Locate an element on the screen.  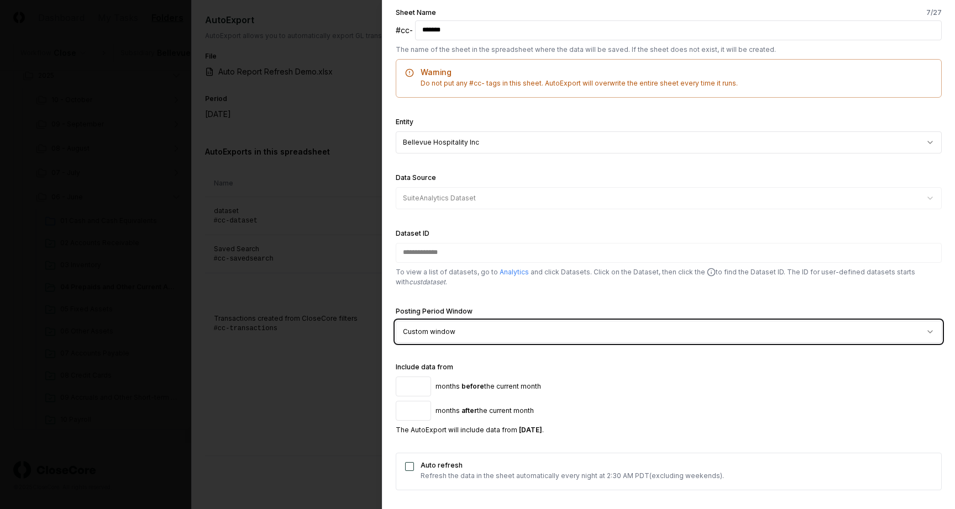
label: Dataset ID is located at coordinates (412, 233).